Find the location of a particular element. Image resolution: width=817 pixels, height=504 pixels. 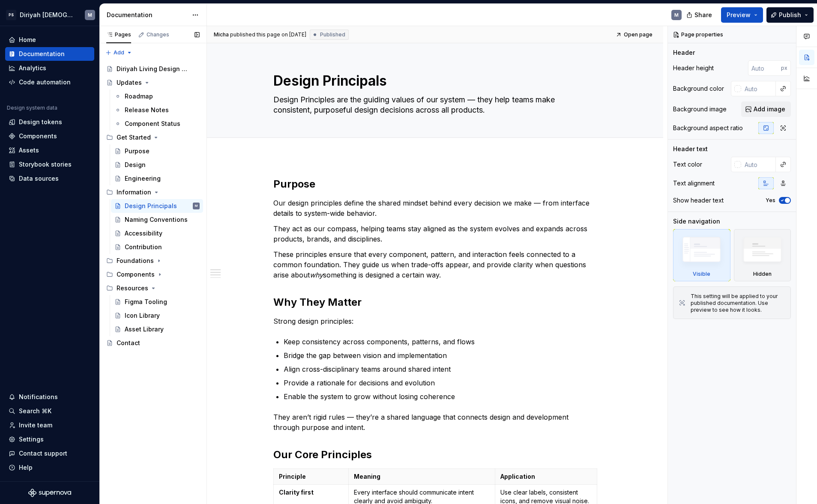

div: Contact is located at coordinates (128, 343).